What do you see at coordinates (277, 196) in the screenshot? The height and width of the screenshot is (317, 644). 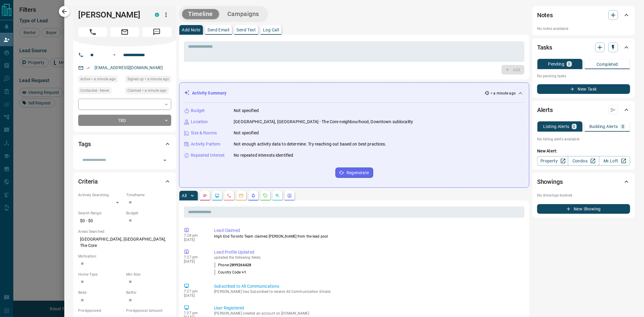 I see `svg: Opportunities` at bounding box center [277, 196].